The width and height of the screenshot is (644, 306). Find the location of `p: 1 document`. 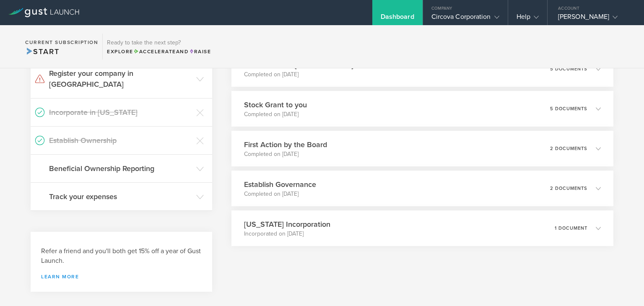

p: 1 document is located at coordinates (571, 228).